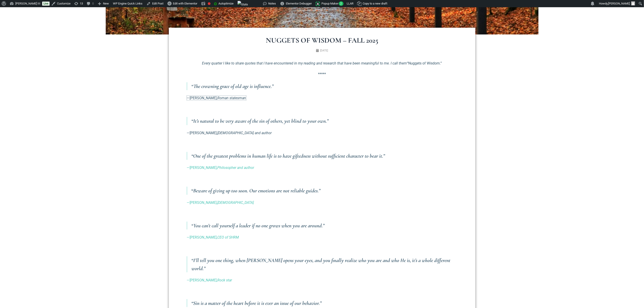  Describe the element at coordinates (322, 40) in the screenshot. I see `h1: Nuggets of Wisdom – Fall 2025` at that location.